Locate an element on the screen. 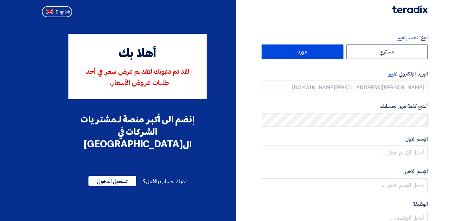 This screenshot has height=221, width=472. label: نوع الحساب is located at coordinates (345, 38).